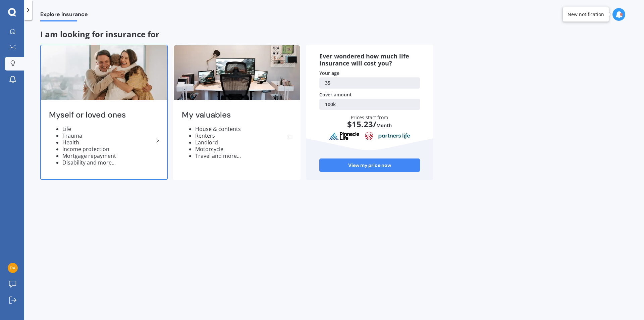  I want to click on div: Your age, so click(370, 73).